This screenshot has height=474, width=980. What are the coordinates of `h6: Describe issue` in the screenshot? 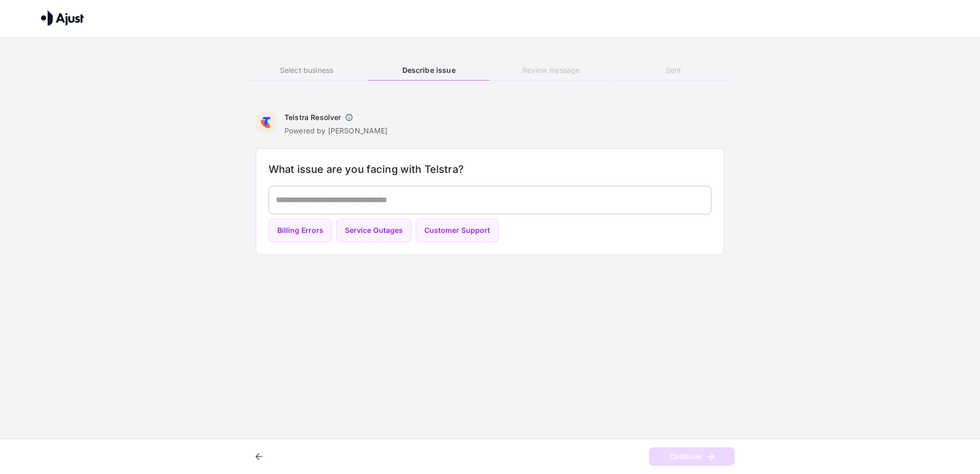 It's located at (429, 70).